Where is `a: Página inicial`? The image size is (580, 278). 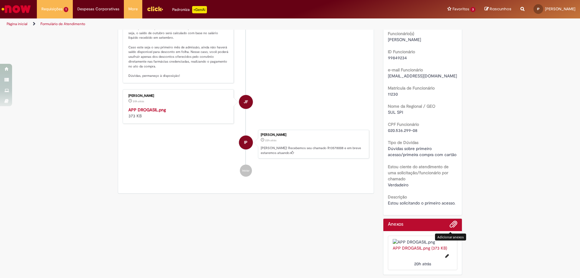
a: Página inicial is located at coordinates (17, 24).